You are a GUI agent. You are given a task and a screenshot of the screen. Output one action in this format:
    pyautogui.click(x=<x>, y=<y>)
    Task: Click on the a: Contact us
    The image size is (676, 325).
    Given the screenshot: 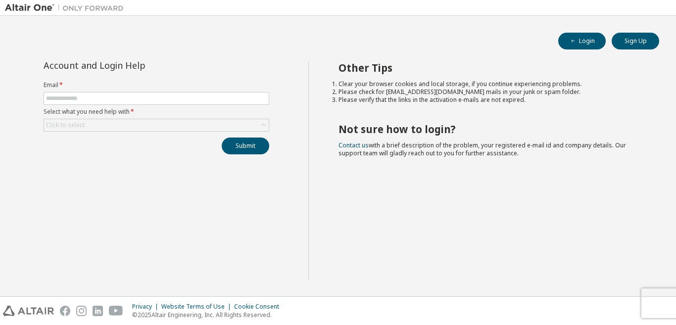 What is the action you would take?
    pyautogui.click(x=353, y=145)
    